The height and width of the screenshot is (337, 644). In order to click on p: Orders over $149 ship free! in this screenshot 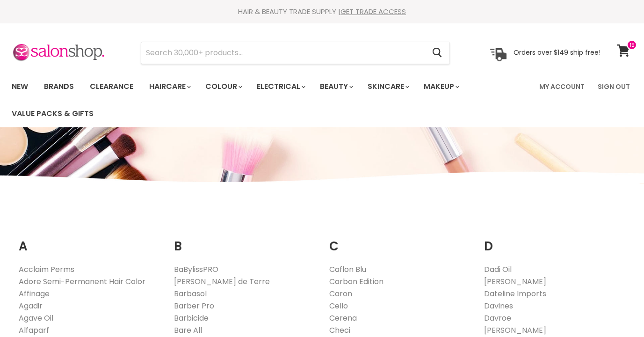, I will do `click(557, 52)`.